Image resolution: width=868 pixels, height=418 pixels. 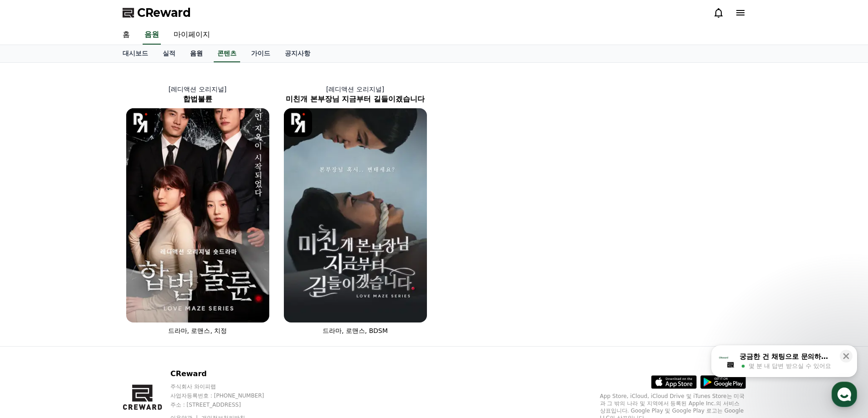 What do you see at coordinates (31, 306) in the screenshot?
I see `span: 홈` at bounding box center [31, 306].